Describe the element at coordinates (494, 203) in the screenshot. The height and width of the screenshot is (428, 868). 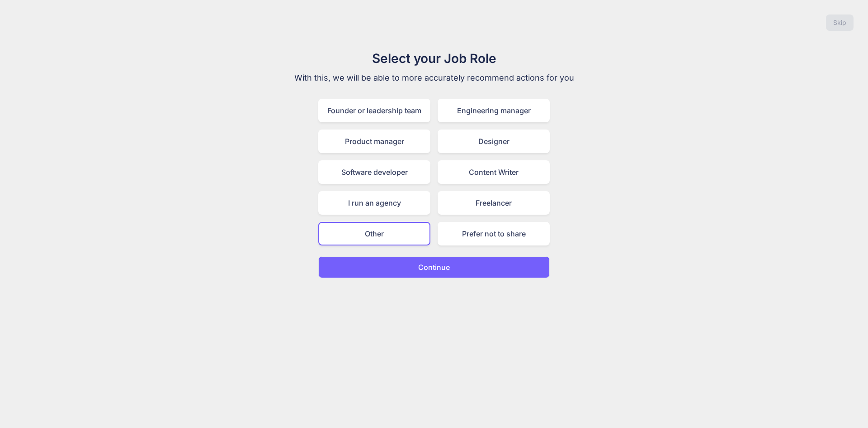
I see `div: Freelancer` at that location.